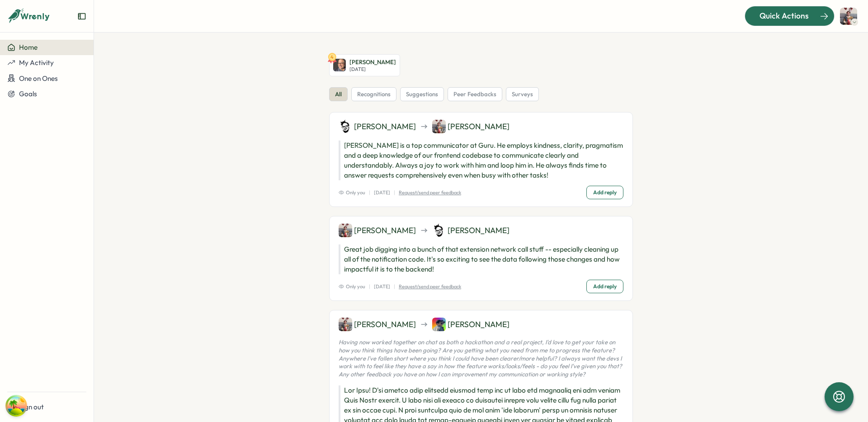  I want to click on p: Having now worked together on chat as both a hackathon and a real project, I'd love to get your t..., so click(481, 358).